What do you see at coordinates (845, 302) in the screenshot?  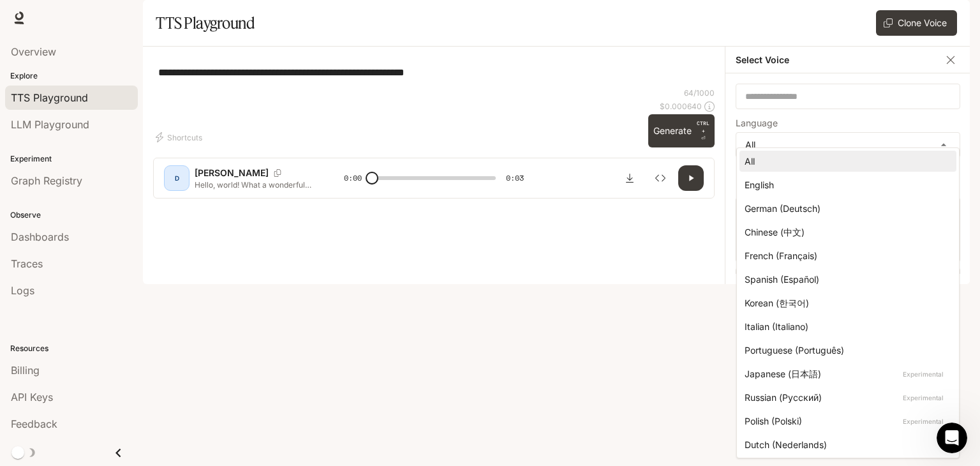 I see `div: Korean (한국어)` at bounding box center [845, 302].